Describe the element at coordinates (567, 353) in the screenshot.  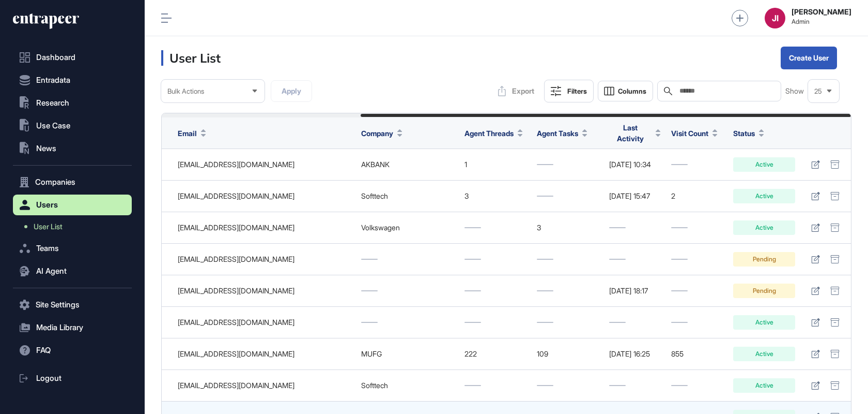
I see `div: 109` at that location.